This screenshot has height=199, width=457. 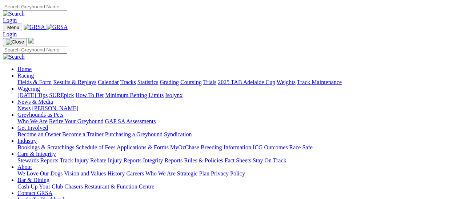 What do you see at coordinates (29, 89) in the screenshot?
I see `a: Wagering` at bounding box center [29, 89].